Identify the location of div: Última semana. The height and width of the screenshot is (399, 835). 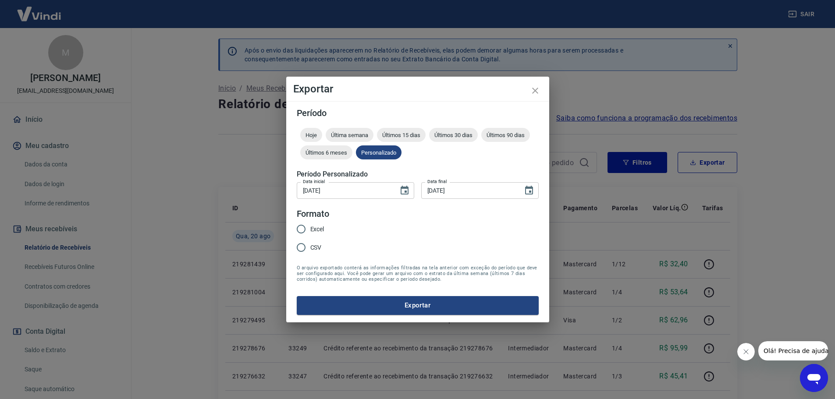
(349, 135).